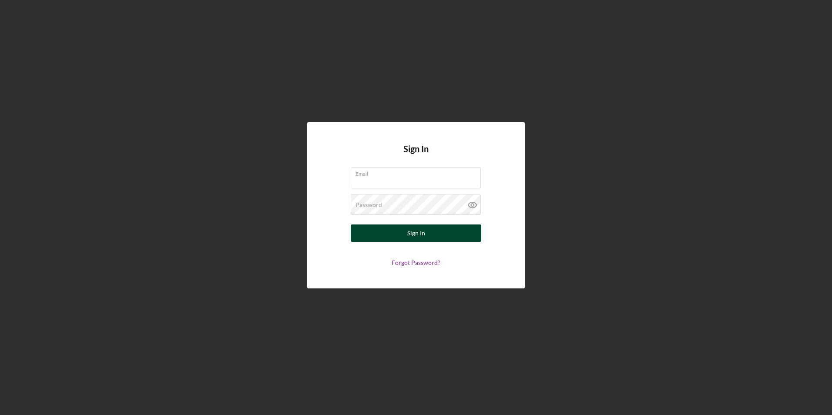 The image size is (832, 415). Describe the element at coordinates (416, 263) in the screenshot. I see `a: Forgot Password?` at that location.